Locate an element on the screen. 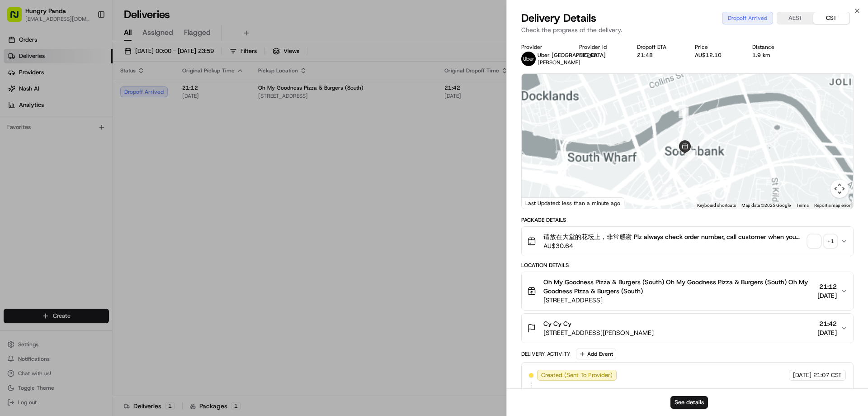 The image size is (868, 416). div: 13 is located at coordinates (684, 111).